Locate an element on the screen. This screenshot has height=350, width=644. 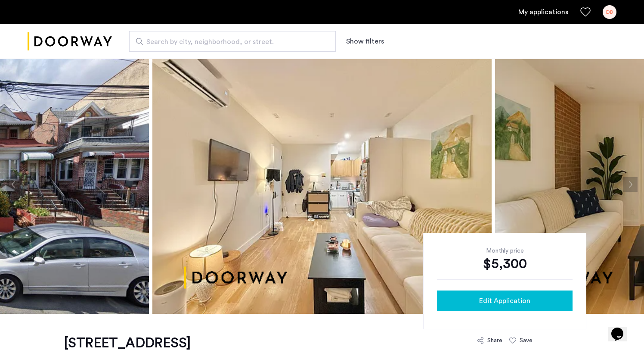
img: logo is located at coordinates (70, 41).